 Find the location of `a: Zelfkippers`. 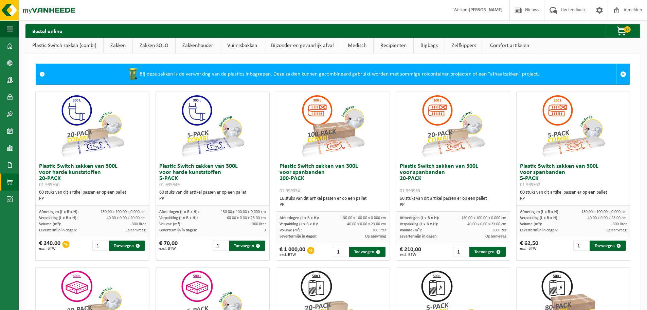

a: Zelfkippers is located at coordinates (464, 46).